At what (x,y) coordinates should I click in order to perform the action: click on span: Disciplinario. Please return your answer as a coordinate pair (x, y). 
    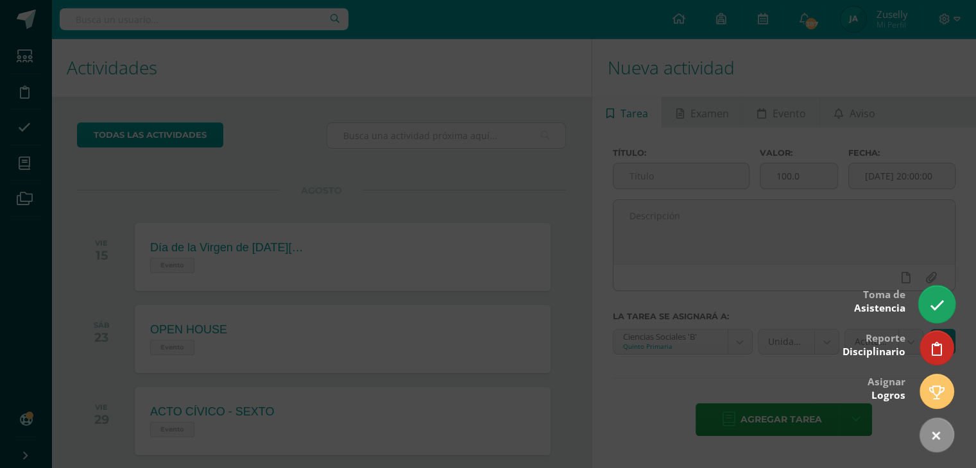
    Looking at the image, I should click on (874, 352).